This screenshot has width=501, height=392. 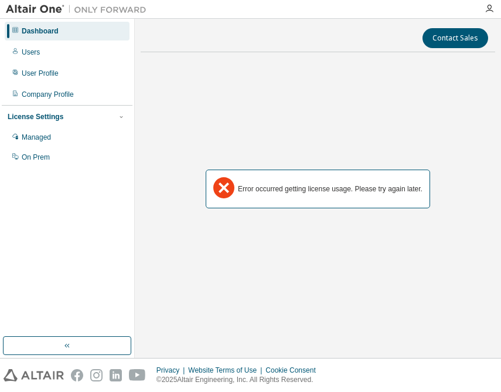 I want to click on div: Error occurred getting license usage. Please try again later., so click(x=330, y=189).